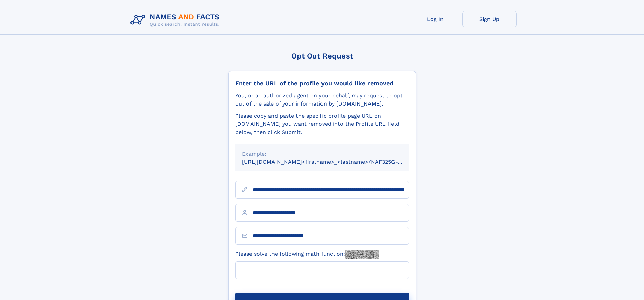  I want to click on a: Log In, so click(435, 19).